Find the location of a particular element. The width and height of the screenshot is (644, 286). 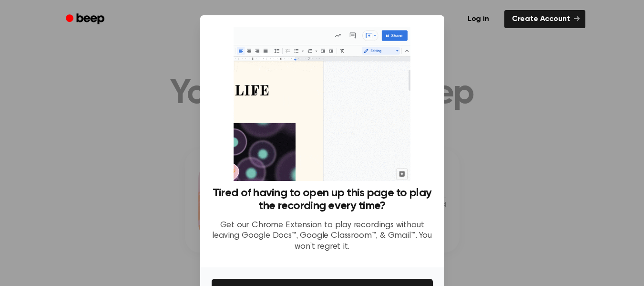

a: Create Account is located at coordinates (545, 19).